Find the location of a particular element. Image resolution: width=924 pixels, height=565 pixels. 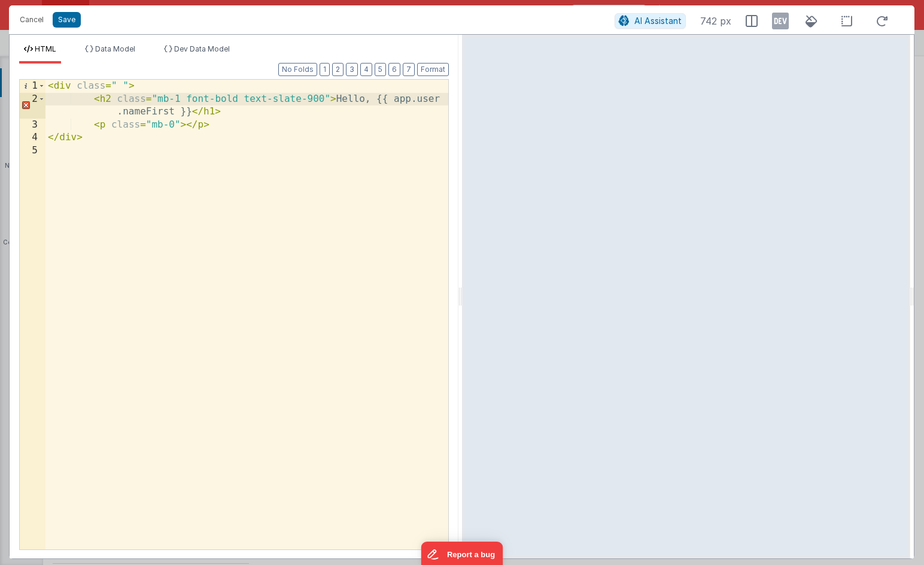

div: 1 is located at coordinates (32, 86).